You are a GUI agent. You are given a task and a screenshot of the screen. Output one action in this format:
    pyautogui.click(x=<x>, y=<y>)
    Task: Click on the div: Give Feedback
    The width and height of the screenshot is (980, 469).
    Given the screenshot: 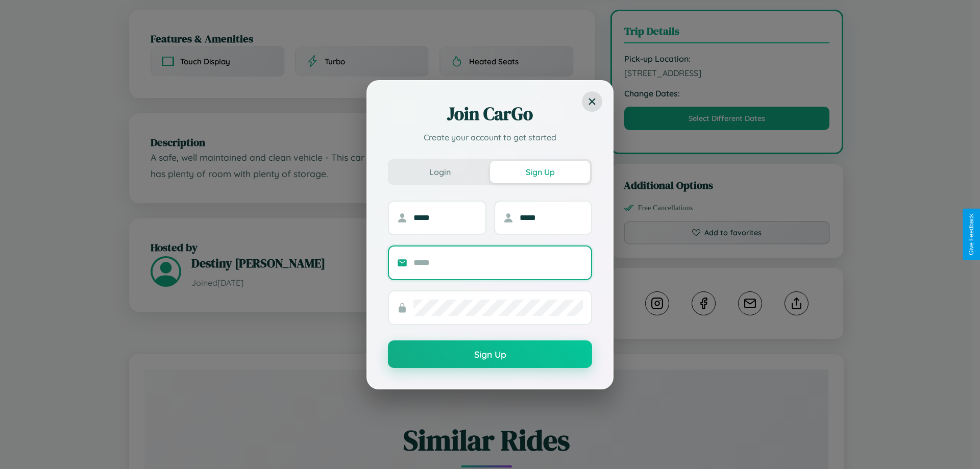 What is the action you would take?
    pyautogui.click(x=971, y=234)
    